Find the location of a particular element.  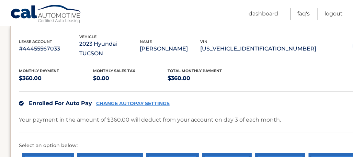

a: Logout is located at coordinates (334, 14).